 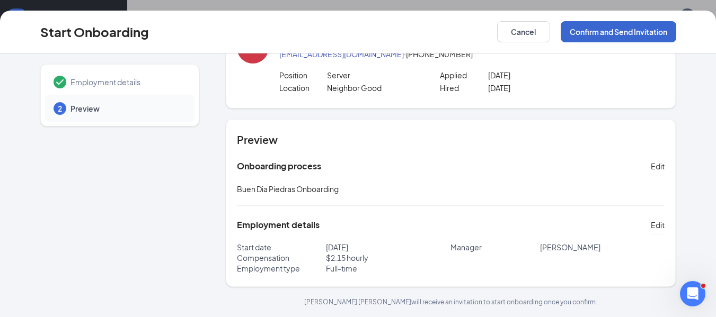 I want to click on p: Full-time, so click(x=388, y=269).